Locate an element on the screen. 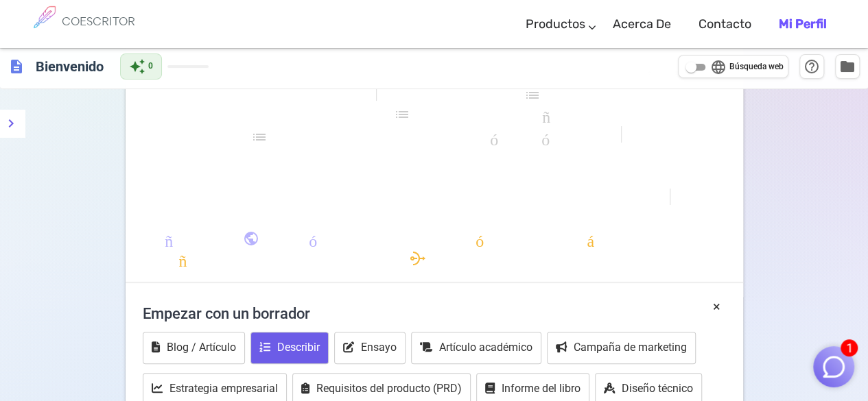 This screenshot has height=401, width=868. span: help_outline is located at coordinates (812, 66).